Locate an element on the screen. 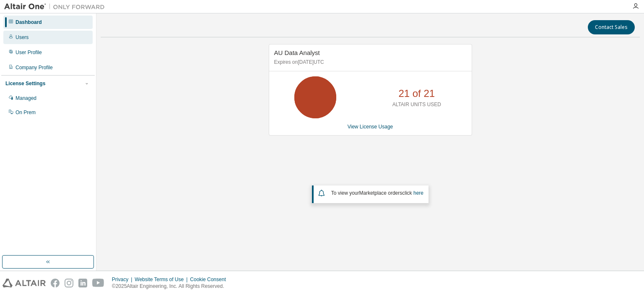  a: here is located at coordinates (418, 193).